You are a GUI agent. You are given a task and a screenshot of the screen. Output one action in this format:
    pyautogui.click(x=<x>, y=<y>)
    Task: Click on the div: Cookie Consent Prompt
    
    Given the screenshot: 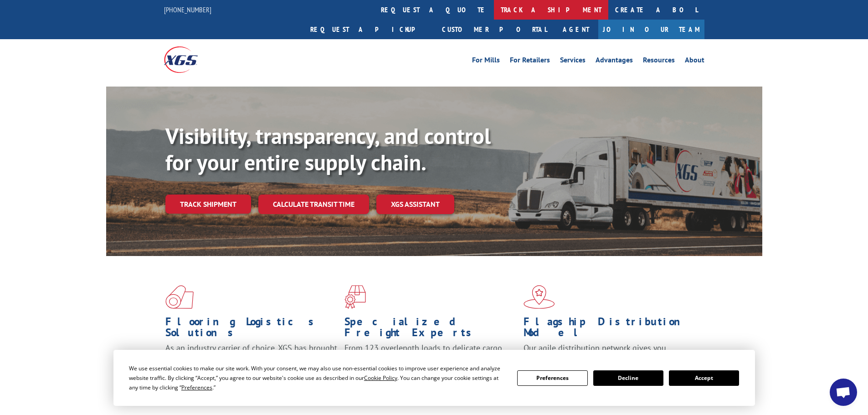 What is the action you would take?
    pyautogui.click(x=434, y=378)
    